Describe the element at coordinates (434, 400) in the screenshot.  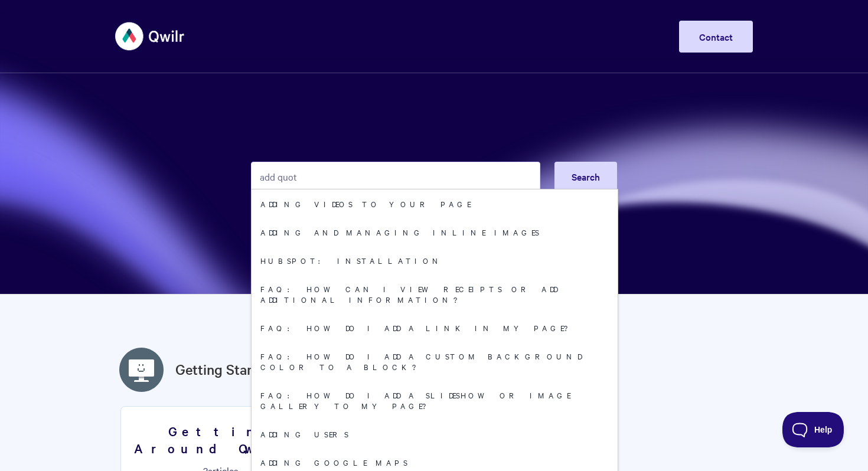
I see `a: FAQ: How do I add a slideshow or image gallery to my page?` at that location.